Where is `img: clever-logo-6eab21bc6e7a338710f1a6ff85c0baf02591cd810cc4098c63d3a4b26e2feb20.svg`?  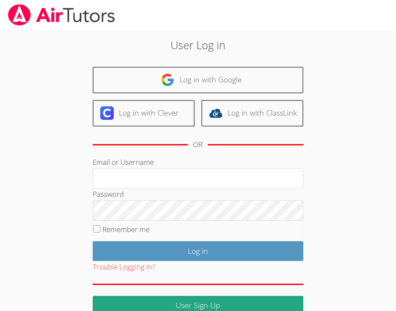 img: clever-logo-6eab21bc6e7a338710f1a6ff85c0baf02591cd810cc4098c63d3a4b26e2feb20.svg is located at coordinates (107, 113).